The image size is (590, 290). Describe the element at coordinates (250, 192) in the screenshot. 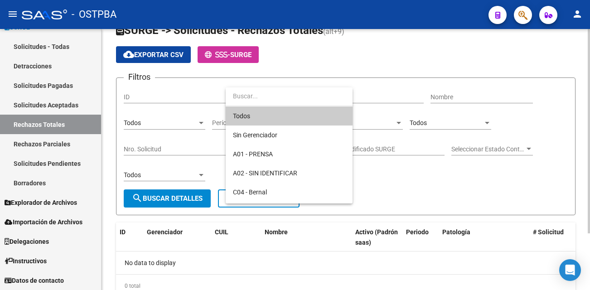

I see `span: C04 - Bernal` at that location.